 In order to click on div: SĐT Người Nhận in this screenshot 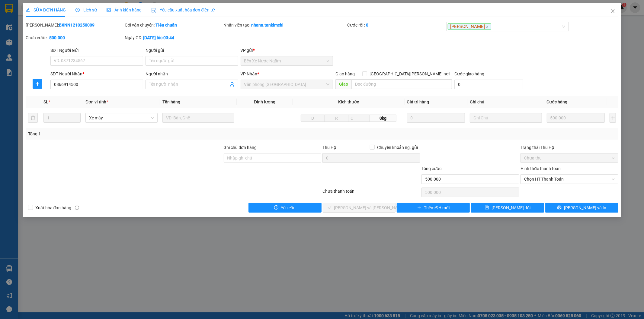, I will do `click(97, 74)`.